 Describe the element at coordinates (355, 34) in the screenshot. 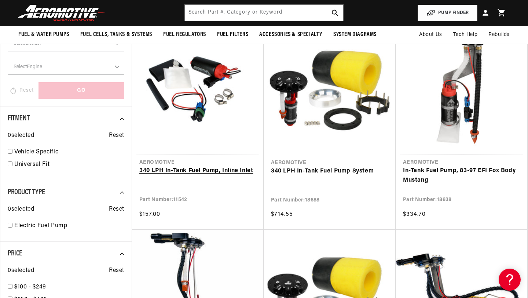

I see `span: System Diagrams` at that location.